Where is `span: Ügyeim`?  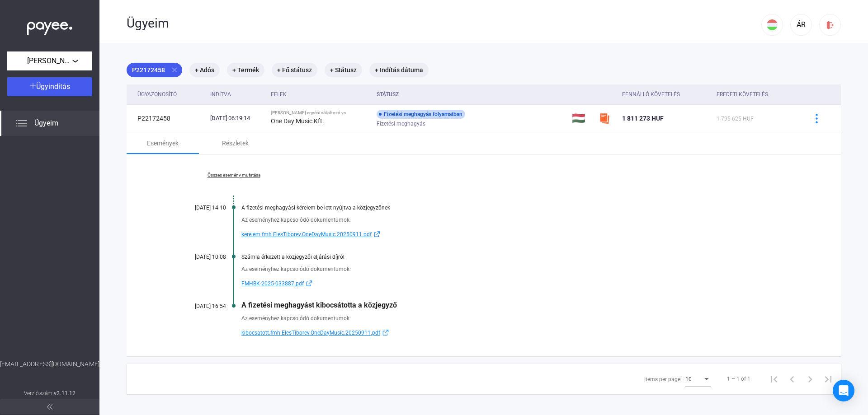
span: Ügyeim is located at coordinates (46, 123).